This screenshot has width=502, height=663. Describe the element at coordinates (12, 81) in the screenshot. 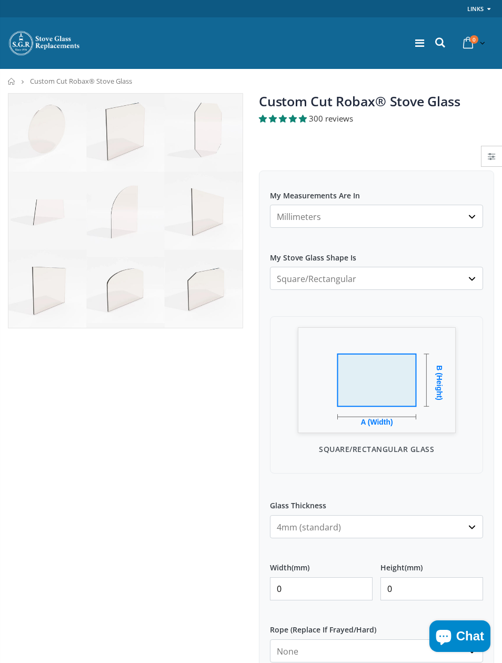

I see `a: Home` at that location.